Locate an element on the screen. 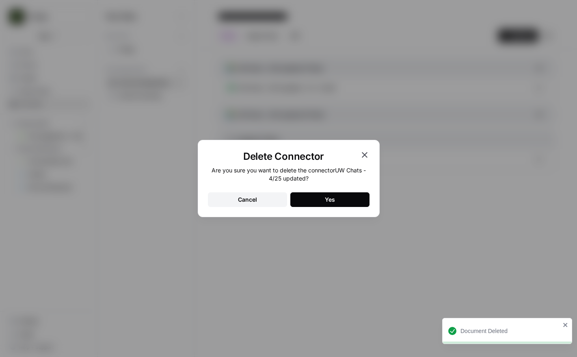  h1: Delete Connector is located at coordinates (284, 156).